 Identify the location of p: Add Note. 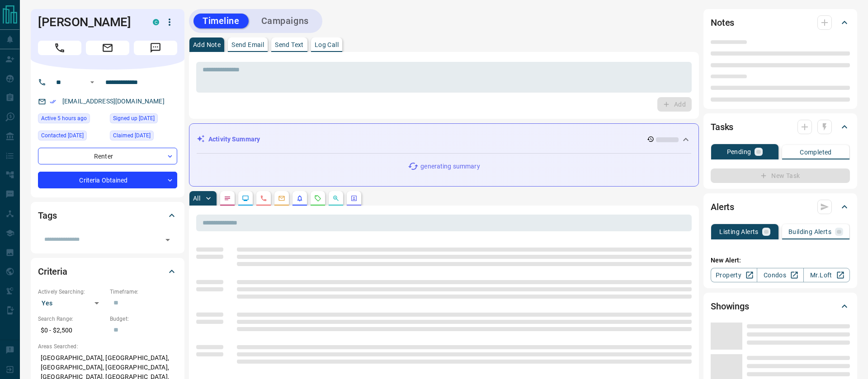
(206, 45).